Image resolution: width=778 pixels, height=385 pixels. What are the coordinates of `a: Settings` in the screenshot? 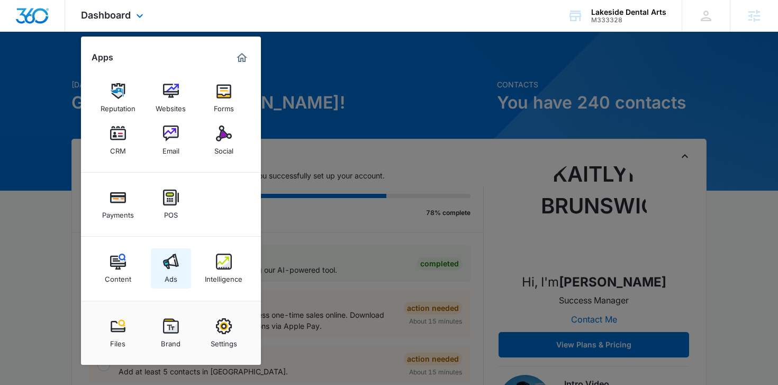 It's located at (224, 333).